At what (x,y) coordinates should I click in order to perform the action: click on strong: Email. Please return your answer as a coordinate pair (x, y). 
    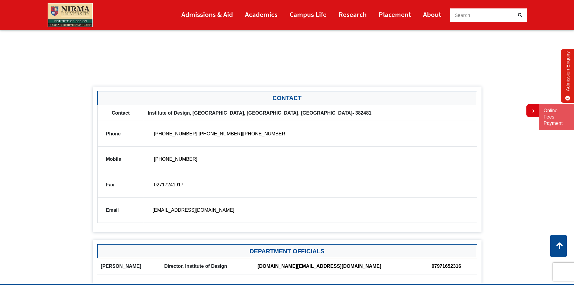
    Looking at the image, I should click on (112, 210).